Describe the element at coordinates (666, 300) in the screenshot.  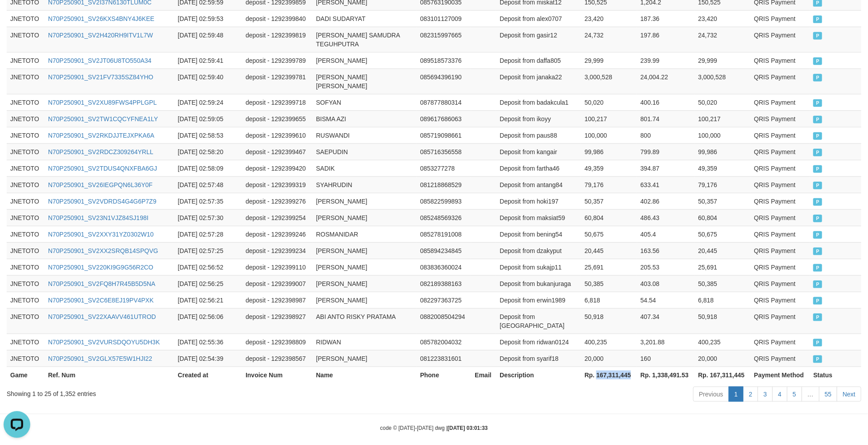
I see `td: 54.54` at that location.